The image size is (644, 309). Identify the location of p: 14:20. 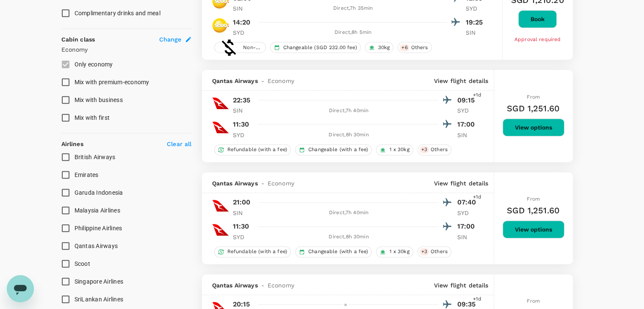
(242, 22).